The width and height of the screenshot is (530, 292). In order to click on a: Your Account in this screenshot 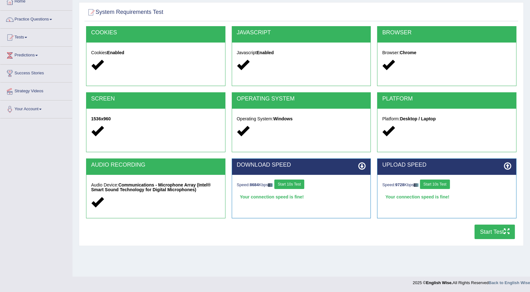, I will do `click(36, 108)`.